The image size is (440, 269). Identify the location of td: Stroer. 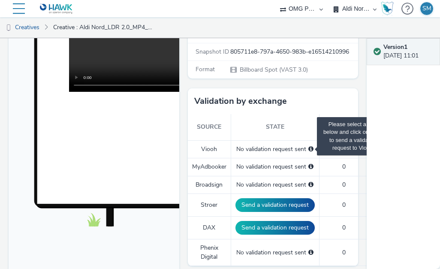
(209, 205).